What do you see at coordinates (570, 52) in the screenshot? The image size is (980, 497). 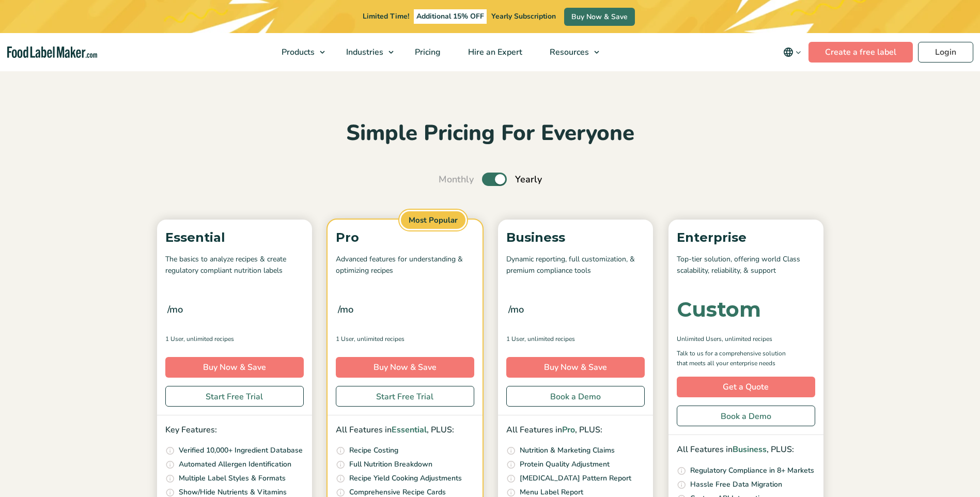 I see `a: Resources` at bounding box center [570, 52].